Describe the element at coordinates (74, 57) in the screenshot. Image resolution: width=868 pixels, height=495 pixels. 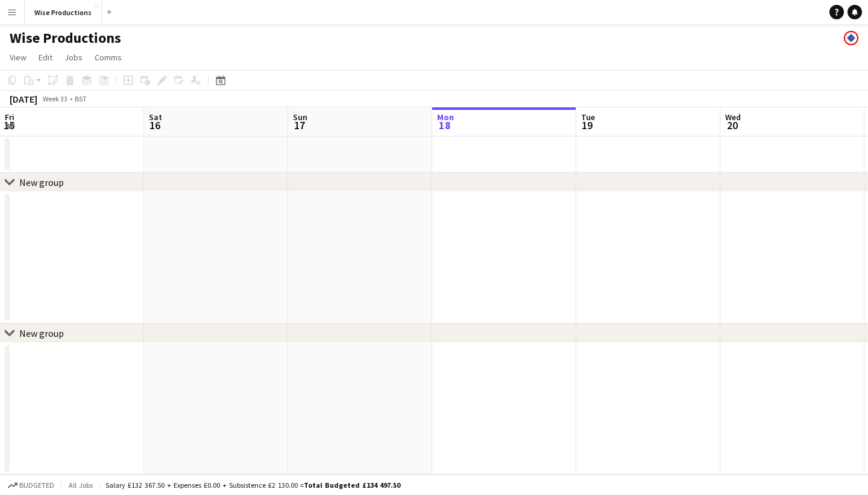
I see `span: Jobs` at that location.